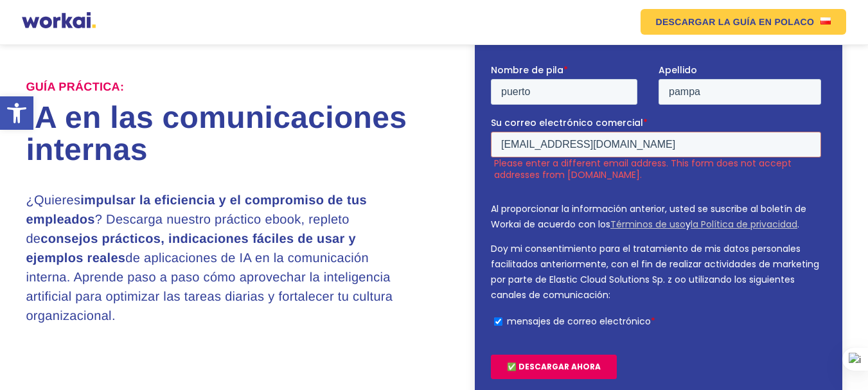 The height and width of the screenshot is (390, 868). Describe the element at coordinates (253, 161) in the screenshot. I see `a: la Política de privacidad` at that location.